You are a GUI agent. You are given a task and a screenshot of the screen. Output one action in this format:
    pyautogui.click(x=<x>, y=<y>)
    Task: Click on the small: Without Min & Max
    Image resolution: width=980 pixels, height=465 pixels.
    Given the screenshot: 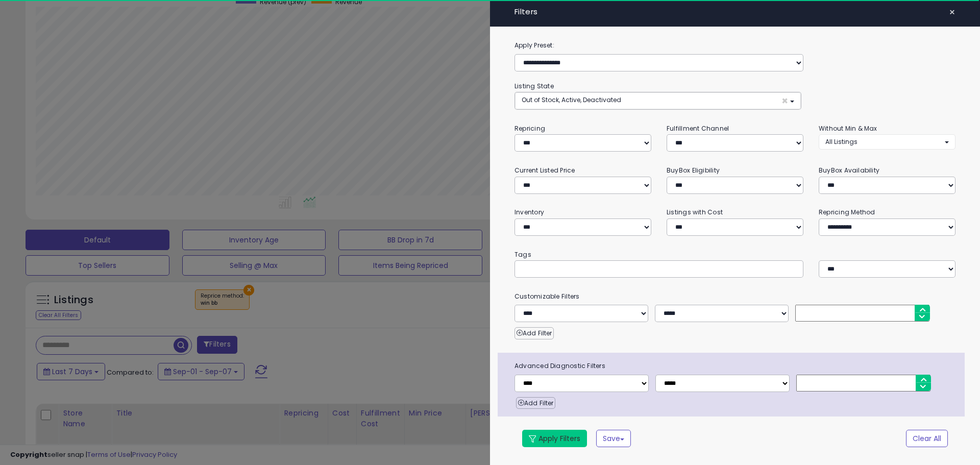 What is the action you would take?
    pyautogui.click(x=848, y=128)
    